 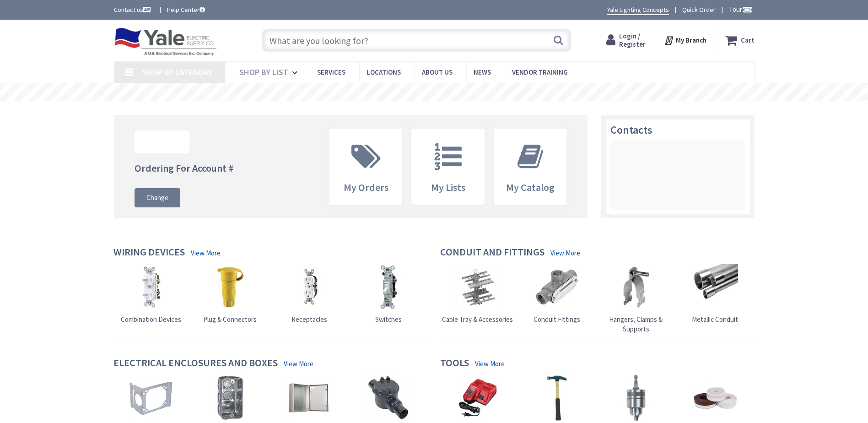 I want to click on a: Conduit Fittings Conduit Fittings, so click(x=557, y=294).